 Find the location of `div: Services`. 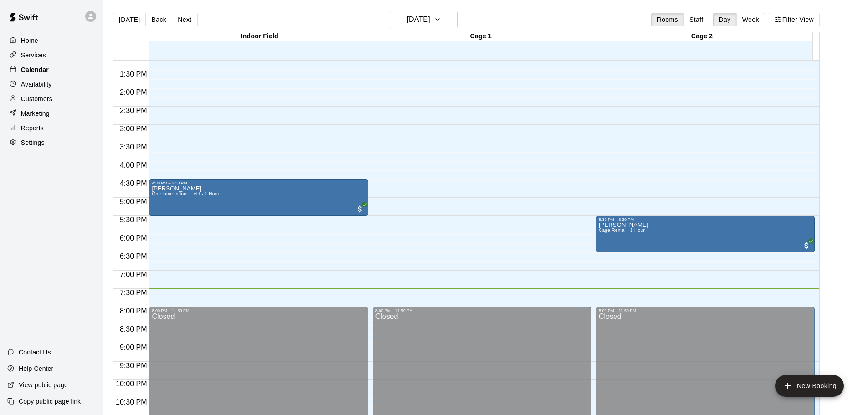

div: Services is located at coordinates (51, 55).